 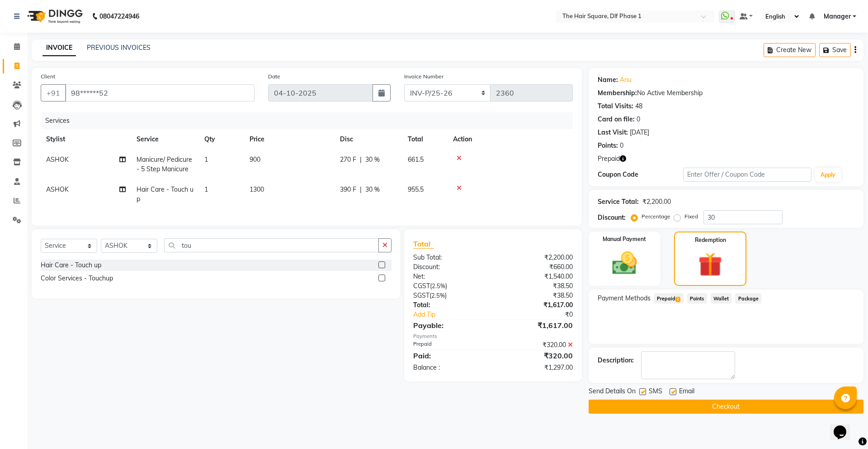 What do you see at coordinates (449, 305) in the screenshot?
I see `div: Total:` at bounding box center [449, 305].